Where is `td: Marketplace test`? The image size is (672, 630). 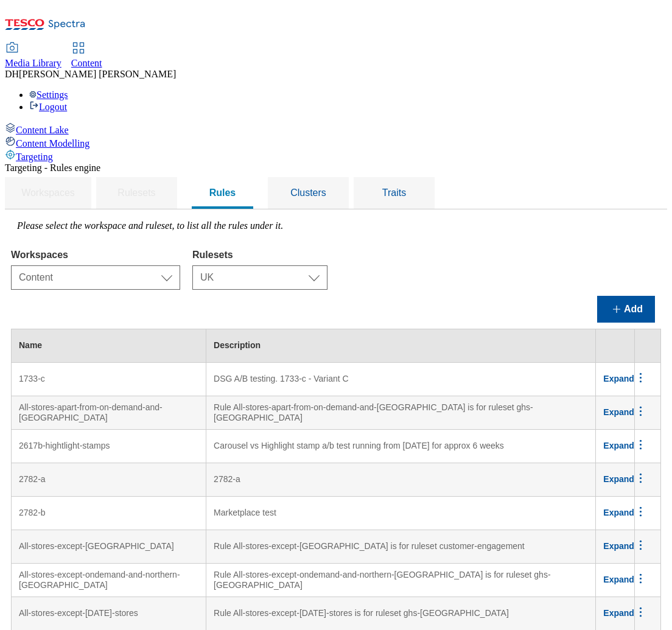
td: Marketplace test is located at coordinates (401, 514).